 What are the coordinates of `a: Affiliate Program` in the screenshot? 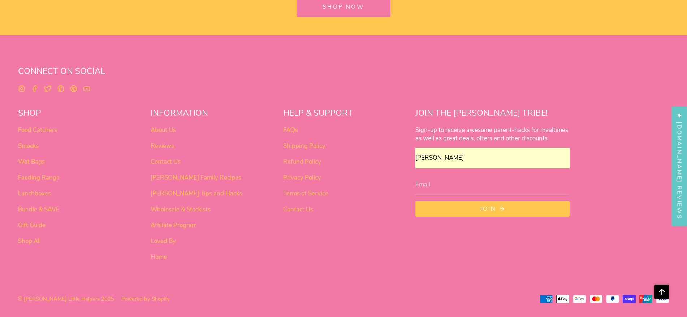 It's located at (174, 225).